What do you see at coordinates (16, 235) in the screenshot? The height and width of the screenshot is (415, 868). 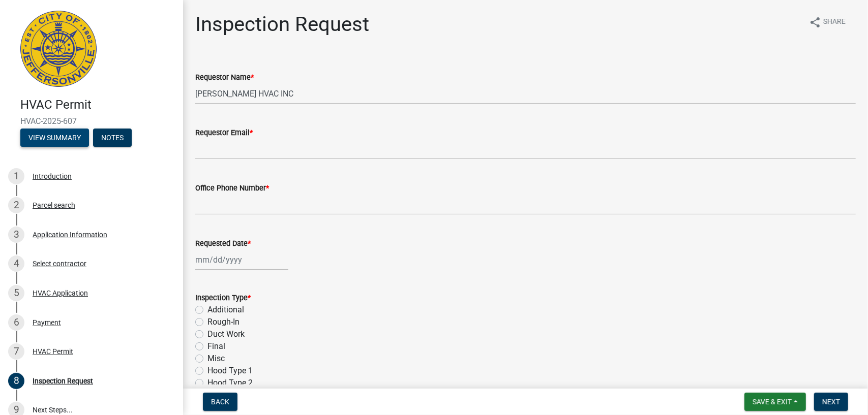 I see `div: 3` at bounding box center [16, 235].